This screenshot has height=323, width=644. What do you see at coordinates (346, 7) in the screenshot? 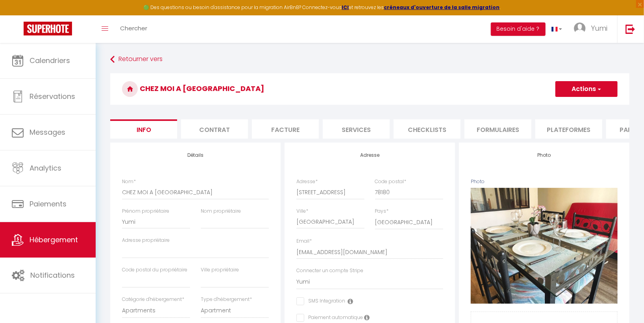
I see `a: ICI` at bounding box center [346, 7].